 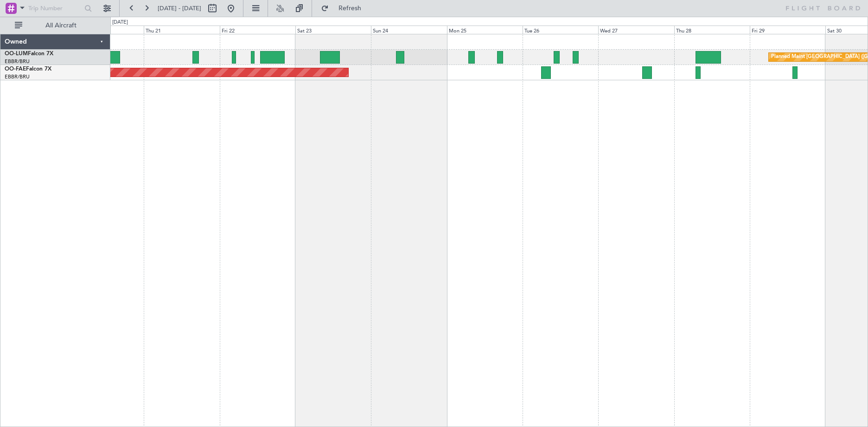 What do you see at coordinates (56, 25) in the screenshot?
I see `button: All Aircraft` at bounding box center [56, 25].